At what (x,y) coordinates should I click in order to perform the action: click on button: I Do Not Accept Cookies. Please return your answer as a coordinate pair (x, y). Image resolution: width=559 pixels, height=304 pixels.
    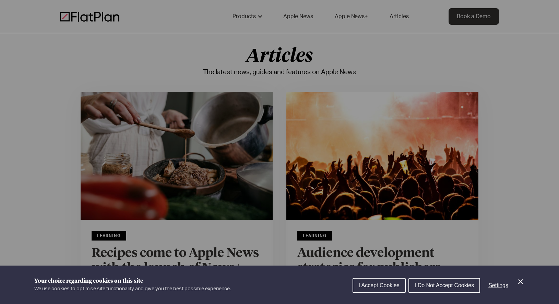
    Looking at the image, I should click on (444, 285).